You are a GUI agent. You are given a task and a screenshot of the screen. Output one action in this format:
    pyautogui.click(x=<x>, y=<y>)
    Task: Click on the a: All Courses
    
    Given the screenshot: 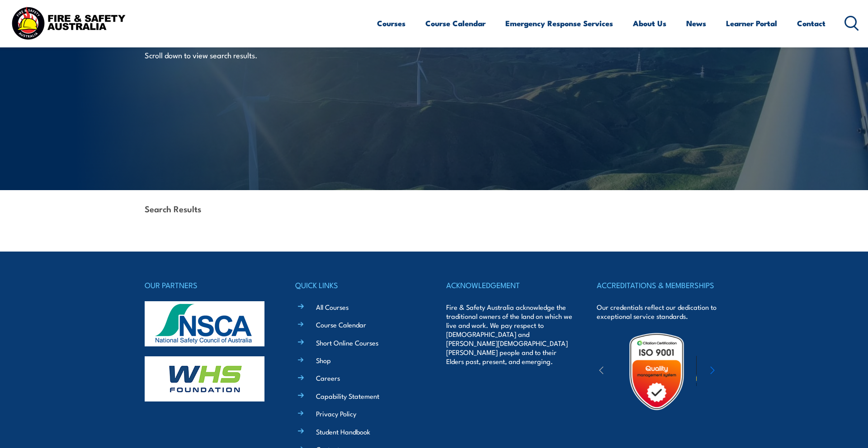 What is the action you would take?
    pyautogui.click(x=332, y=306)
    